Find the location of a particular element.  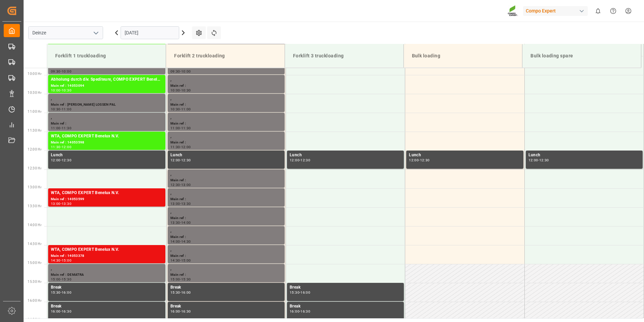

img: Screenshot%202023-09-29%20at%2010.02.21.png_1712312052.png is located at coordinates (513, 11).